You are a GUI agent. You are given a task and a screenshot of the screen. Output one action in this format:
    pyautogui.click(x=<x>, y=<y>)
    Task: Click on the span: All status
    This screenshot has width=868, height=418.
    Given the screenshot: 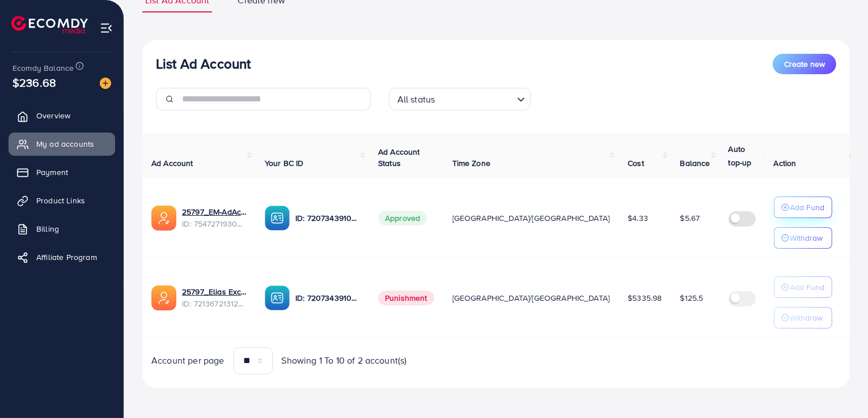 What is the action you would take?
    pyautogui.click(x=416, y=99)
    